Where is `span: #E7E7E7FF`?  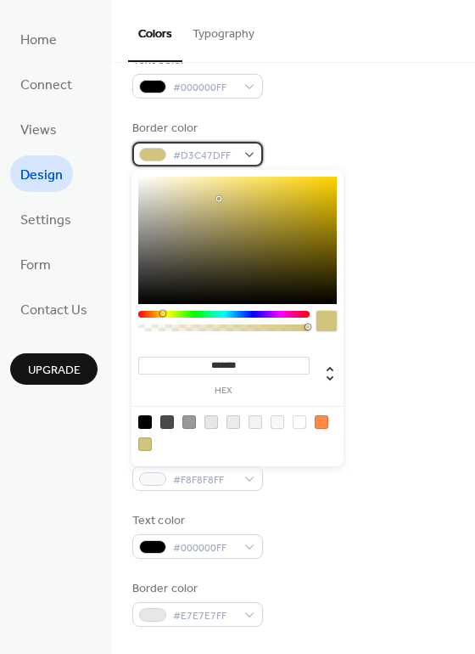 span: #E7E7E7FF is located at coordinates (205, 616).